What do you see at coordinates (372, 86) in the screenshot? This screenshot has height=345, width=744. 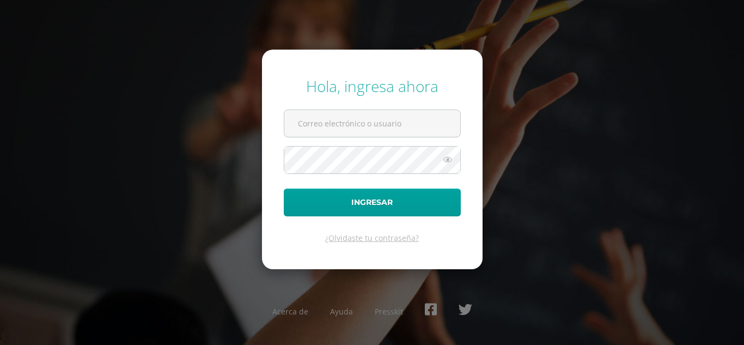 I see `div: Hola, ingresa ahora` at bounding box center [372, 86].